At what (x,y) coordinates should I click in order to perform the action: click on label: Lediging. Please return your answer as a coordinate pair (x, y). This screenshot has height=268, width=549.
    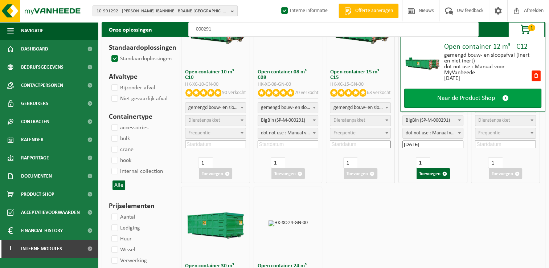
    Looking at the image, I should click on (125, 228).